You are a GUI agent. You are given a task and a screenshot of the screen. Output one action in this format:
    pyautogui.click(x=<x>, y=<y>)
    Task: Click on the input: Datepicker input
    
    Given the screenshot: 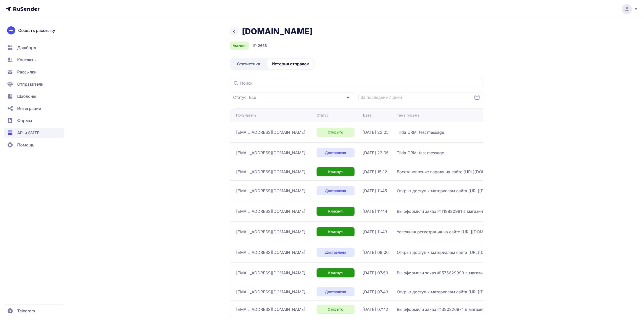 What is the action you would take?
    pyautogui.click(x=421, y=97)
    